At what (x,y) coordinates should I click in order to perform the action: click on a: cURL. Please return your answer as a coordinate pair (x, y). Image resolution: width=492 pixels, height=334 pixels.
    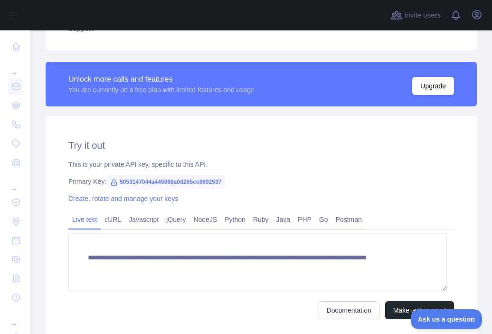
    Looking at the image, I should click on (113, 219).